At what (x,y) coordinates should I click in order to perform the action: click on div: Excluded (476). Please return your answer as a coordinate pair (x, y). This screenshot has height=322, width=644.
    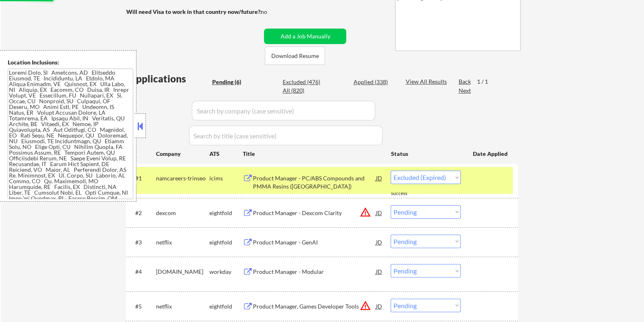
    Looking at the image, I should click on (303, 82).